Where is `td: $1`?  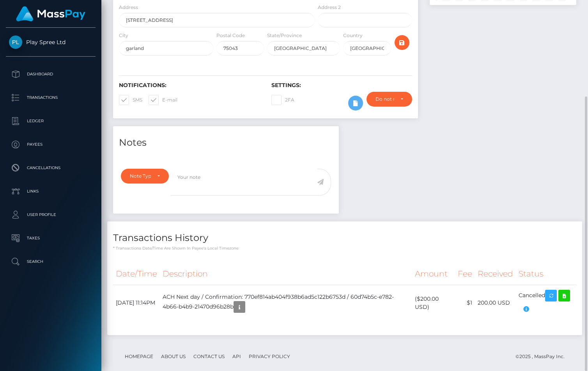
td: $1 is located at coordinates (465, 302).